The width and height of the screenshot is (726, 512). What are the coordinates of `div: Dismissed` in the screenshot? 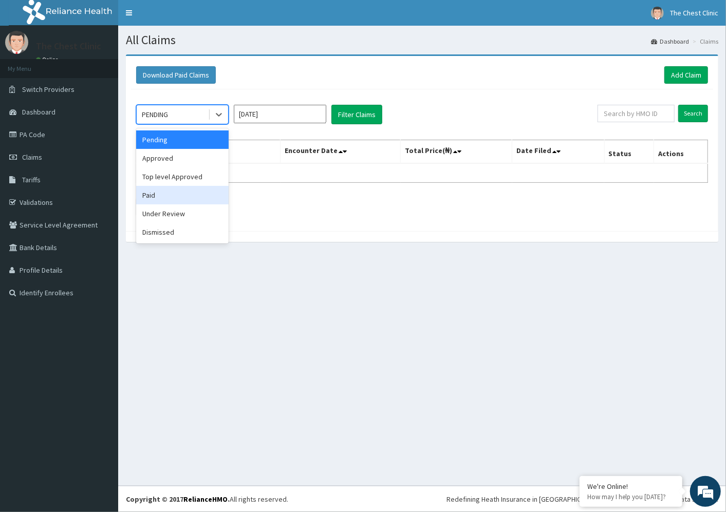 It's located at (182, 232).